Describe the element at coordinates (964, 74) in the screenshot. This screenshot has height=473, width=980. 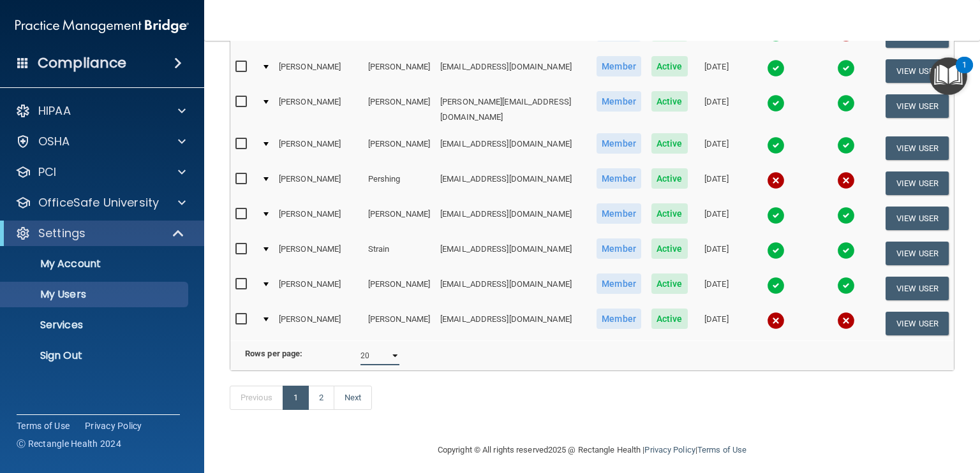
I see `div: 1` at that location.